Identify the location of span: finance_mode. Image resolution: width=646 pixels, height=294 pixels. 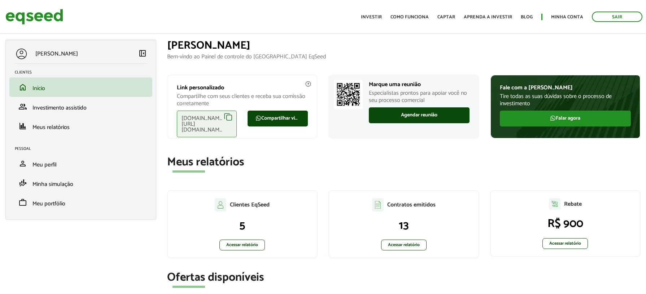
(23, 183).